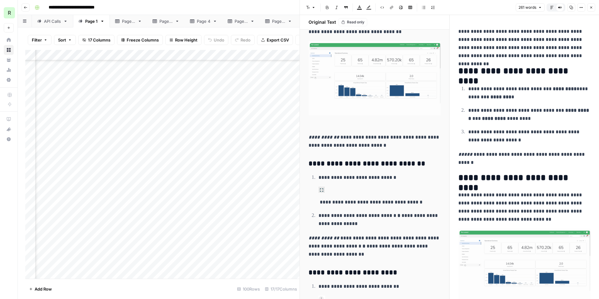 The width and height of the screenshot is (599, 299). What do you see at coordinates (278, 21) in the screenshot?
I see `a: Page 6` at bounding box center [278, 21].